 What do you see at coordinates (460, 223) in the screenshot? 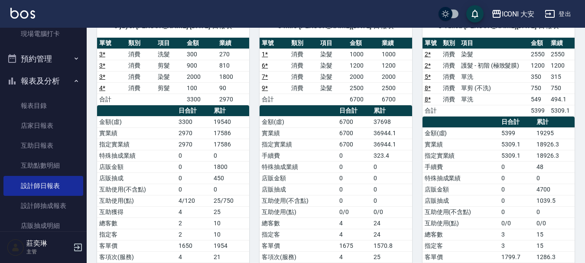
I see `td: 互助使用(點)` at bounding box center [460, 223].